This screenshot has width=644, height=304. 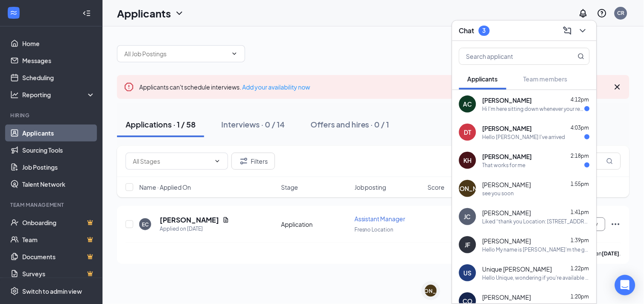 What do you see at coordinates (58, 184) in the screenshot?
I see `a: Talent Network` at bounding box center [58, 184].